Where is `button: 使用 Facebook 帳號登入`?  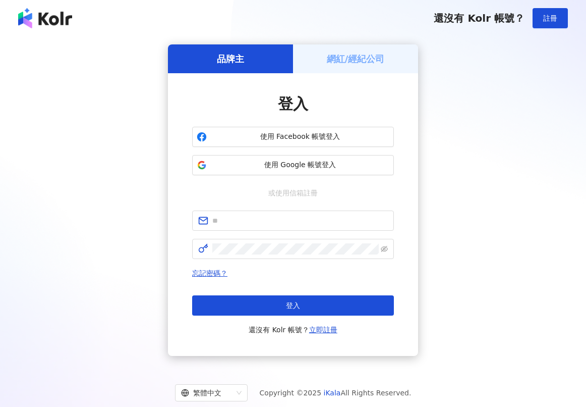
button: 使用 Facebook 帳號登入 is located at coordinates (293, 137).